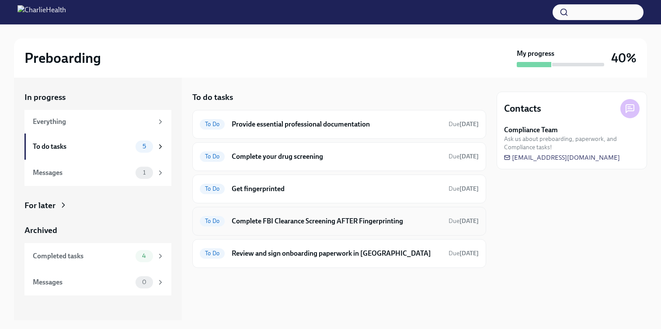  Describe the element at coordinates (463, 124) in the screenshot. I see `span: September 21st, 2025 09:00` at that location.